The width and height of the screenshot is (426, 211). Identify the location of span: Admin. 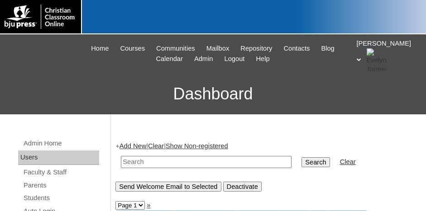
(203, 59).